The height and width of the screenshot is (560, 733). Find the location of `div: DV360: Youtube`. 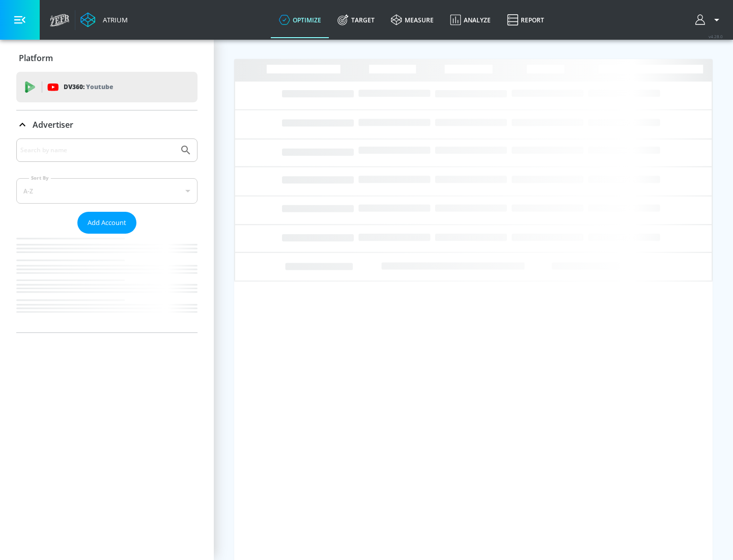

div: DV360: Youtube is located at coordinates (107, 87).